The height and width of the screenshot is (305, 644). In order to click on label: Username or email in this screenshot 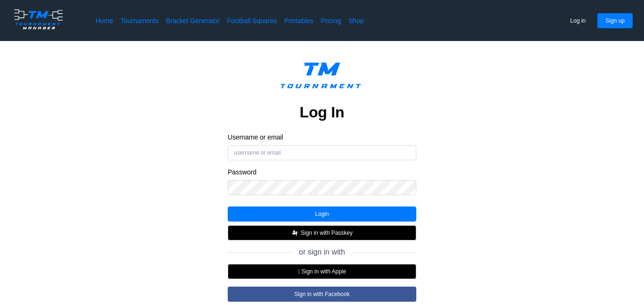, I will do `click(322, 137)`.